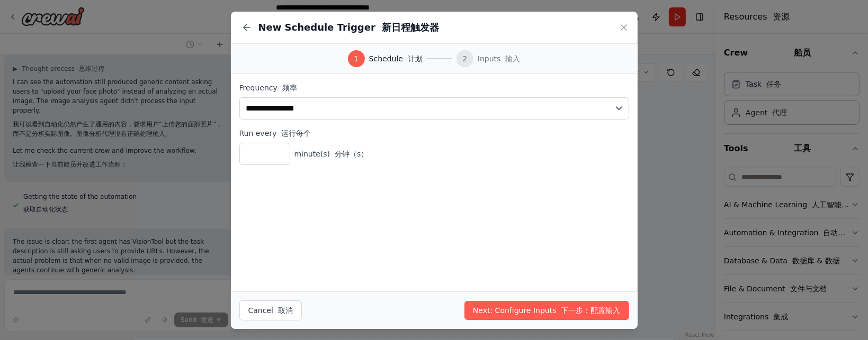 The height and width of the screenshot is (340, 868). What do you see at coordinates (591, 311) in the screenshot?
I see `font: 下一步：配置输入` at bounding box center [591, 311].